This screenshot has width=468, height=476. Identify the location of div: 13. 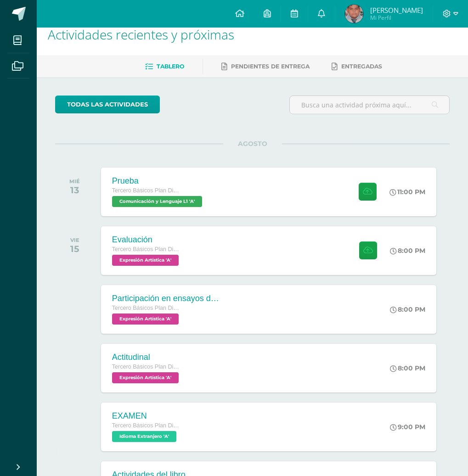
(75, 190).